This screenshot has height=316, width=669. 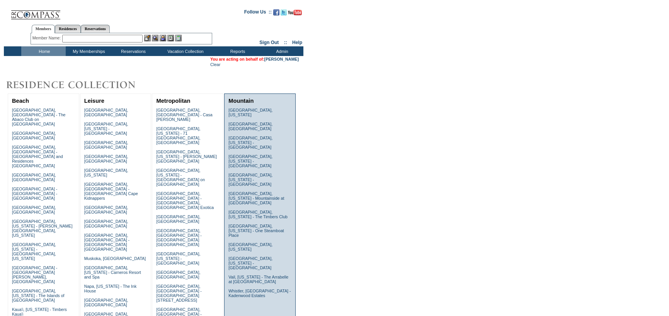 What do you see at coordinates (94, 101) in the screenshot?
I see `a: Leisure` at bounding box center [94, 101].